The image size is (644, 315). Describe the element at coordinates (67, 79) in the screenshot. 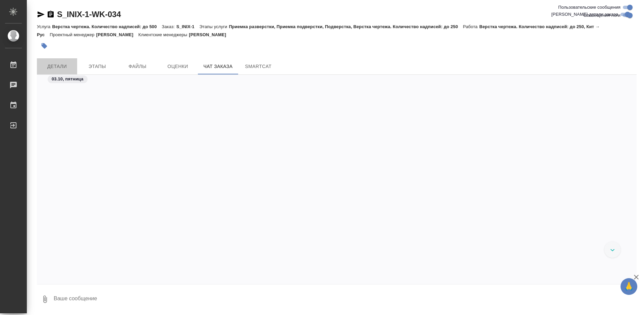

I see `p: 03.10, пятница` at that location.